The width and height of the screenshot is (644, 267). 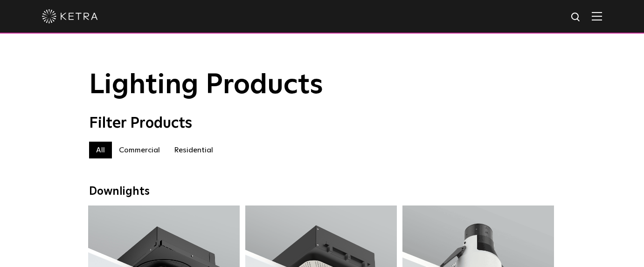 I want to click on img: Hamburger%20Nav.svg, so click(x=597, y=16).